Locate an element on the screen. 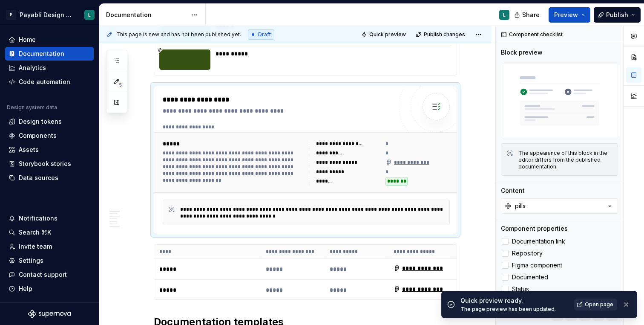  div: P is located at coordinates (11, 15).